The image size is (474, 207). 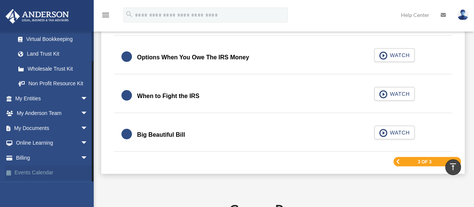 What do you see at coordinates (106, 15) in the screenshot?
I see `i: menu` at bounding box center [106, 15].